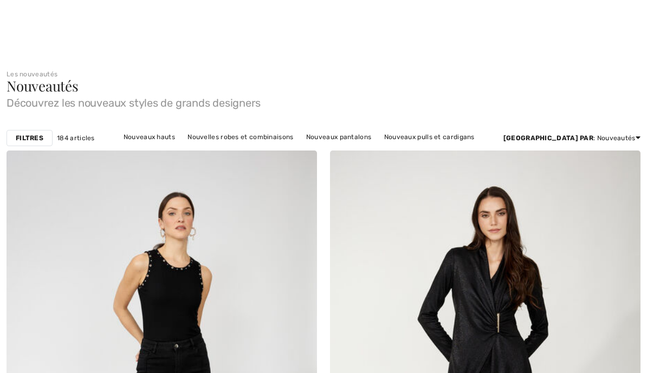 Image resolution: width=647 pixels, height=373 pixels. Describe the element at coordinates (149, 137) in the screenshot. I see `a: Nouveaux hauts` at that location.